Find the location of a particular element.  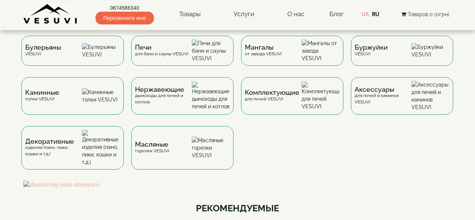

img: Завод VESUVI is located at coordinates (50, 14).